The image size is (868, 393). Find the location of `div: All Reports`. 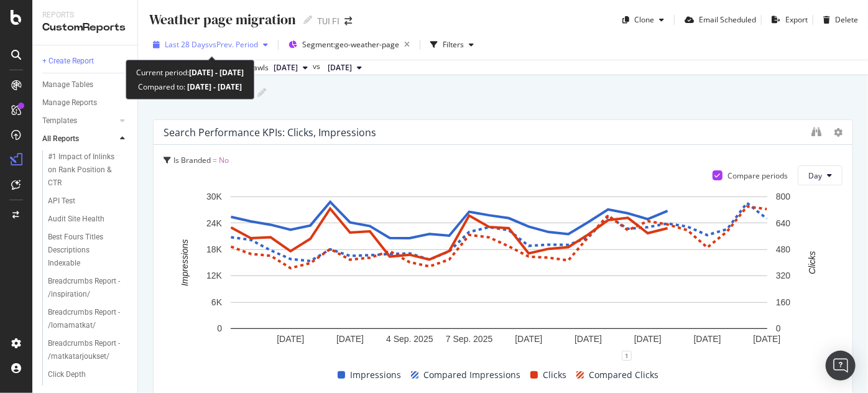

div: All Reports is located at coordinates (61, 138).